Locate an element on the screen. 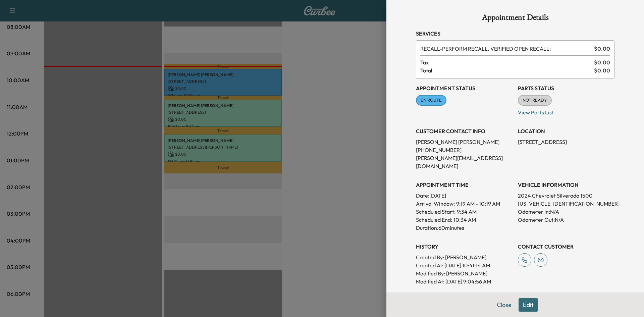 The image size is (644, 317). span: EN ROUTE is located at coordinates (431, 100).